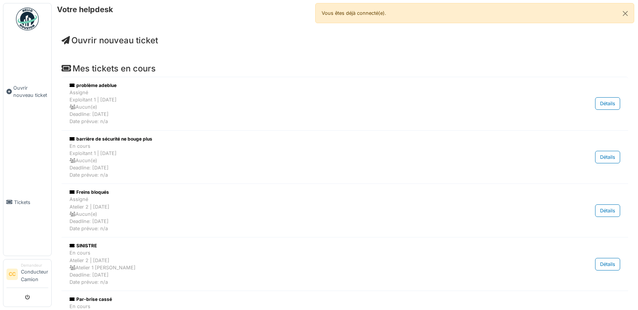 This screenshot has width=638, height=310. Describe the element at coordinates (303, 85) in the screenshot. I see `div: problème adeblue` at that location.